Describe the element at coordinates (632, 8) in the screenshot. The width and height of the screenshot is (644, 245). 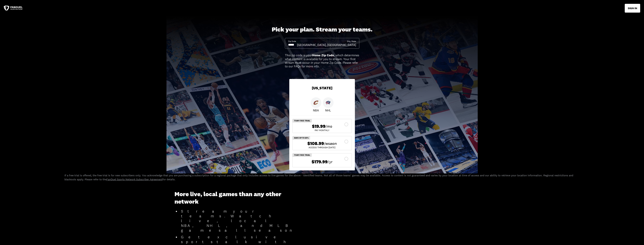
I see `button: SIGN IN` at that location.